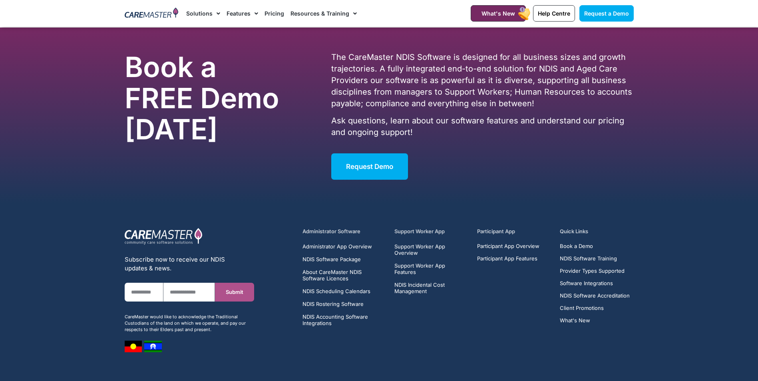  Describe the element at coordinates (336, 291) in the screenshot. I see `span: NDIS Scheduling Calendars` at that location.